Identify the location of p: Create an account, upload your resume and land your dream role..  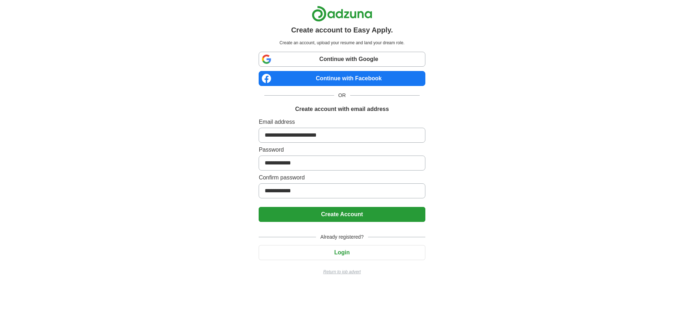
(342, 43).